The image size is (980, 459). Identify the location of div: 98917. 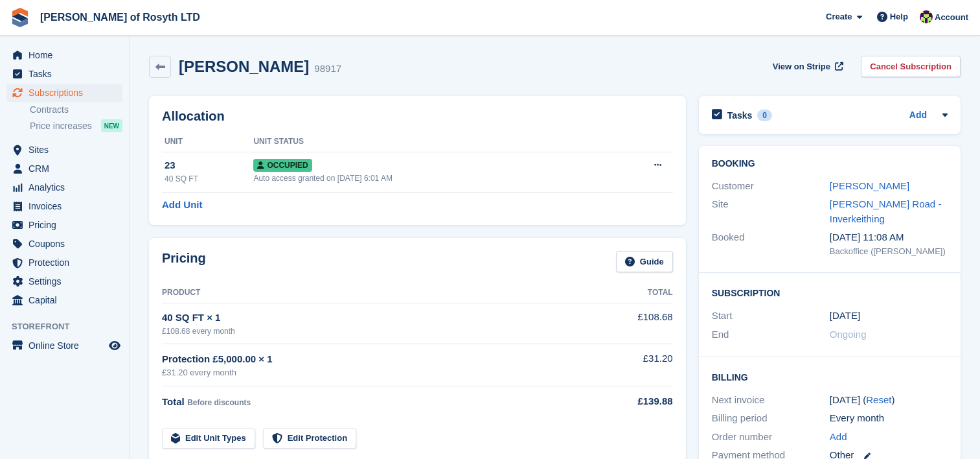
(328, 69).